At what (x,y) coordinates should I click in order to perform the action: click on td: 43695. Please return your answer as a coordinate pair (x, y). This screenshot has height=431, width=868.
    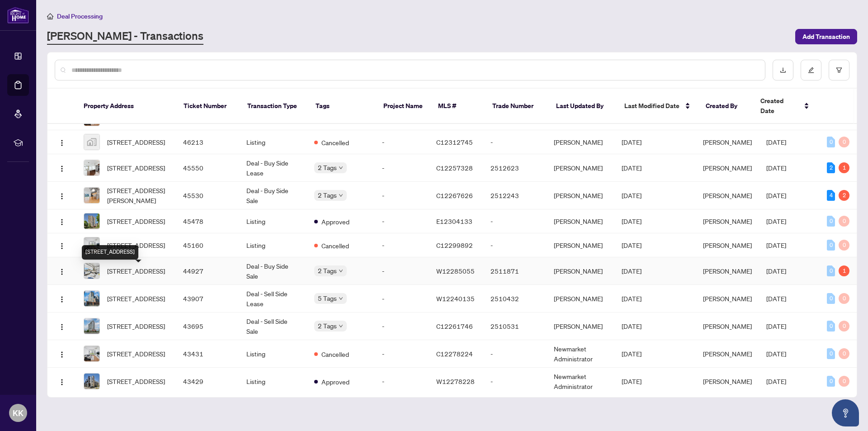
    Looking at the image, I should click on (208, 326).